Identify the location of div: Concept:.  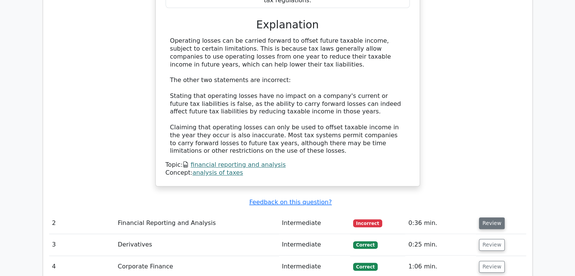
(288, 173).